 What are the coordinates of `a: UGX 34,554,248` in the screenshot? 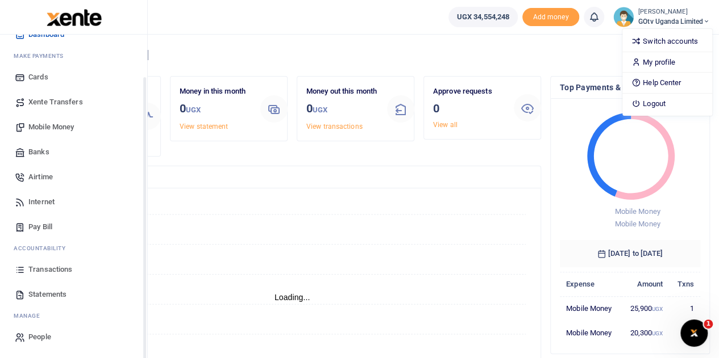 It's located at (483, 17).